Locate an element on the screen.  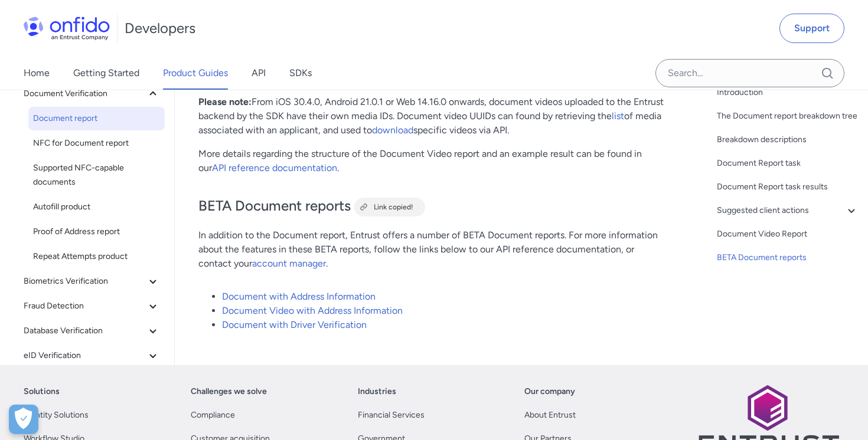
h2: BETA Document reports is located at coordinates (433, 207).